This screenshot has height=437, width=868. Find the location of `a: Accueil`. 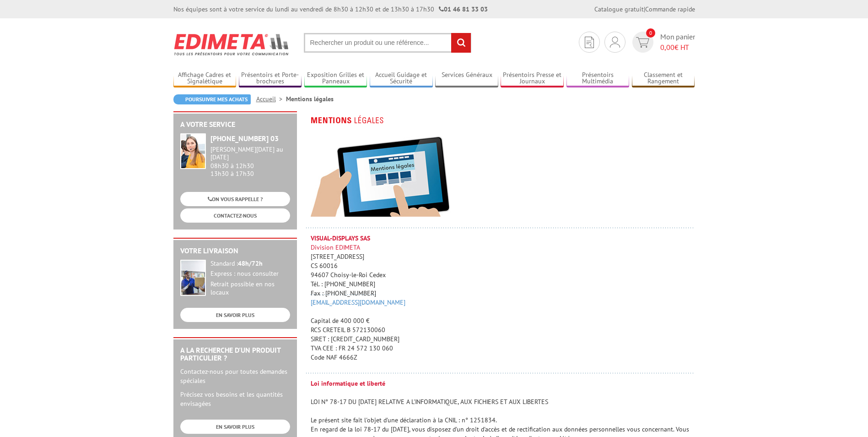

a: Accueil is located at coordinates (271, 99).